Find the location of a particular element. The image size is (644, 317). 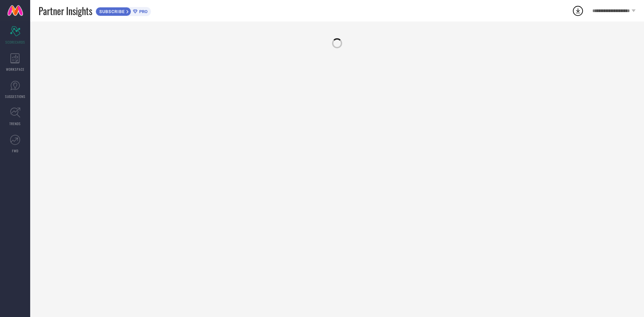

span: WORKSPACE is located at coordinates (15, 69).